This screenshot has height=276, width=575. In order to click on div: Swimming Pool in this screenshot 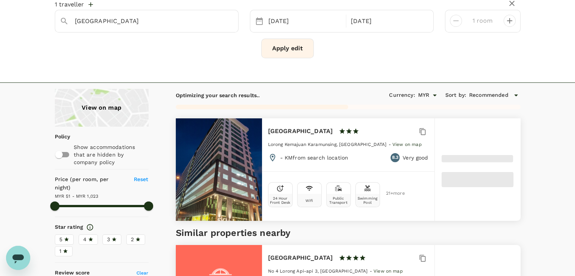, I will do `click(368, 200)`.